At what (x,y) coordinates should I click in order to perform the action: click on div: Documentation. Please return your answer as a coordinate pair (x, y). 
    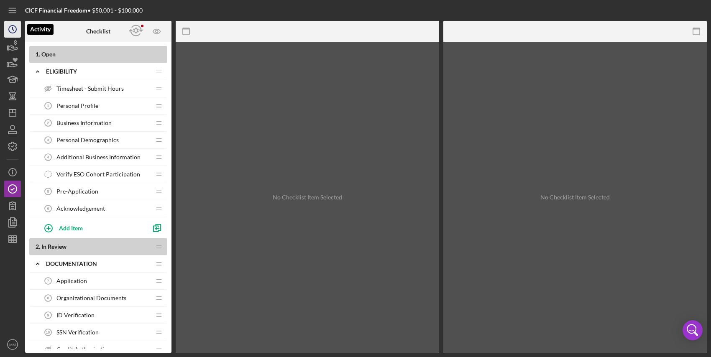
    Looking at the image, I should click on (98, 264).